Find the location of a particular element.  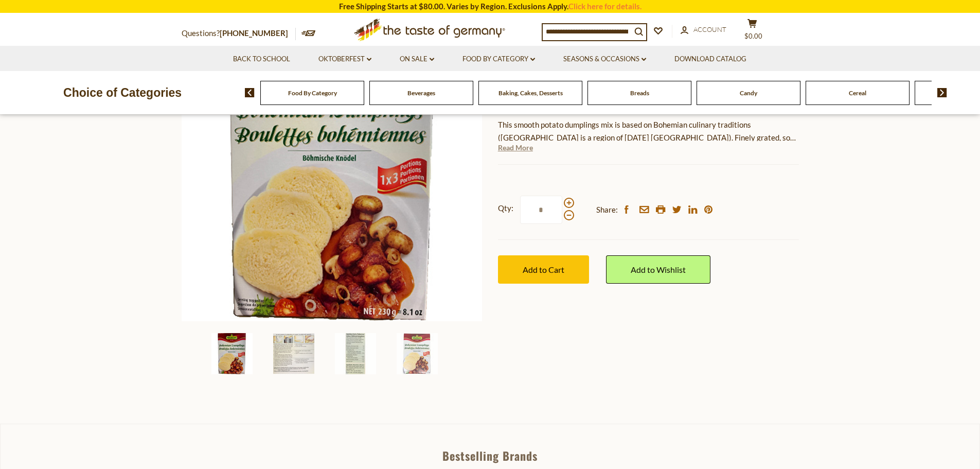

button: $0.00 is located at coordinates (752, 31).